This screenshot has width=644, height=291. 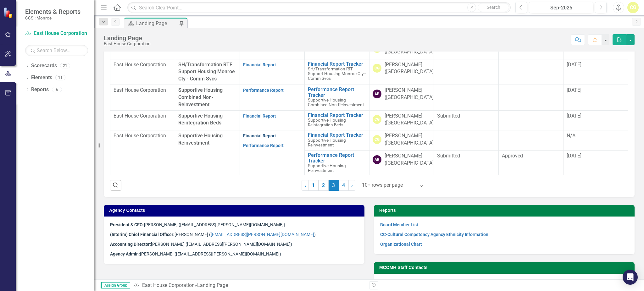 I want to click on span: 3, so click(x=333, y=185).